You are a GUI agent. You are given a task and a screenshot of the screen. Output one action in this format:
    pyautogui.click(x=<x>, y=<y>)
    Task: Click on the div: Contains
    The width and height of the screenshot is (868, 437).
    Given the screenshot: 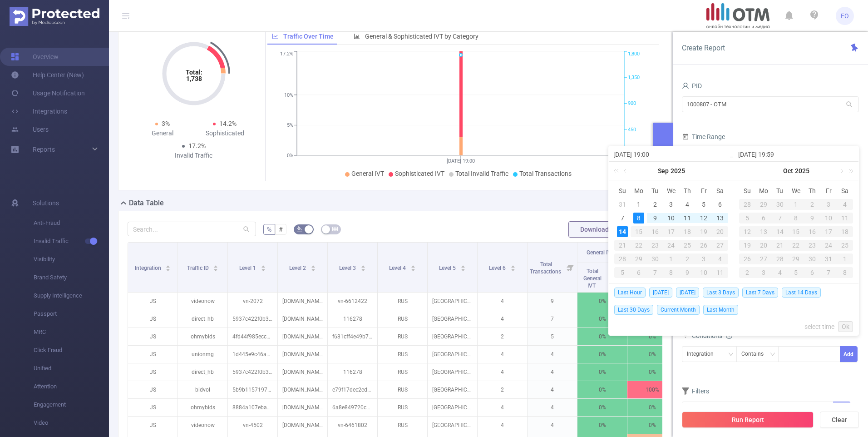 What is the action you would take?
    pyautogui.click(x=756, y=354)
    